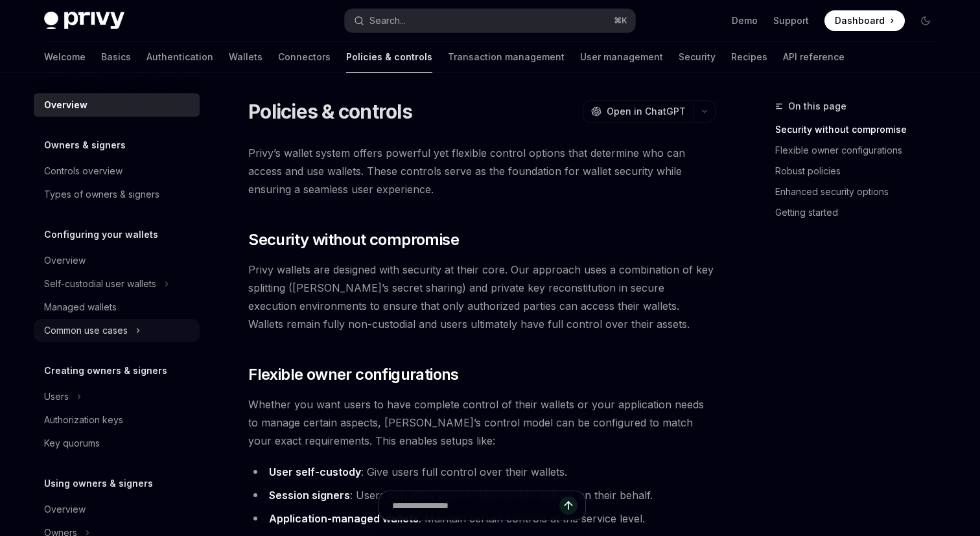  Describe the element at coordinates (86, 331) in the screenshot. I see `div: Common use cases` at that location.